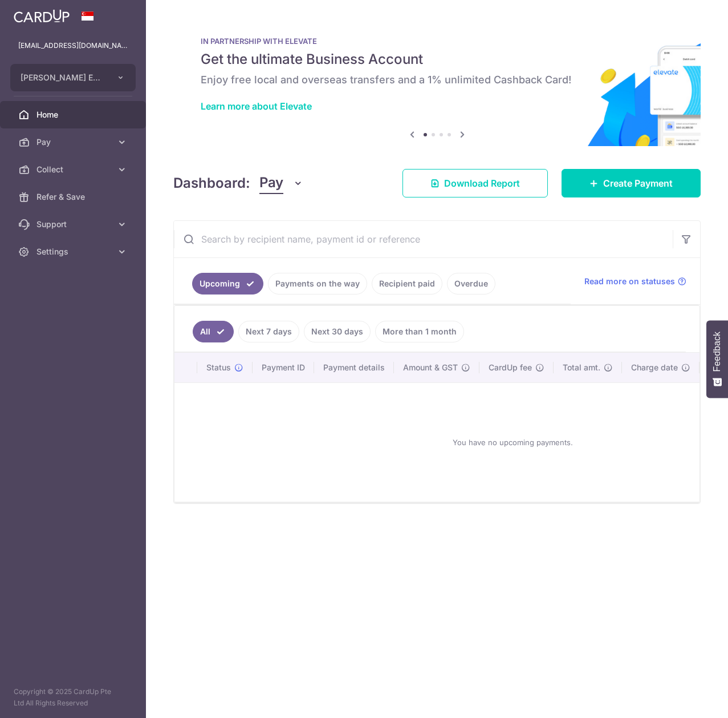  What do you see at coordinates (437, 83) in the screenshot?
I see `img: Renovation banner` at bounding box center [437, 83].